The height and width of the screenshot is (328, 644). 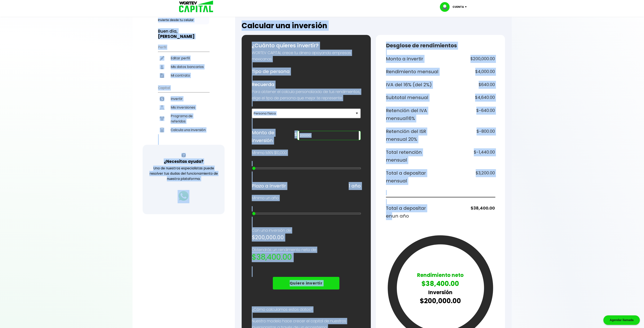 I want to click on a: Programa de referidos, so click(x=184, y=119).